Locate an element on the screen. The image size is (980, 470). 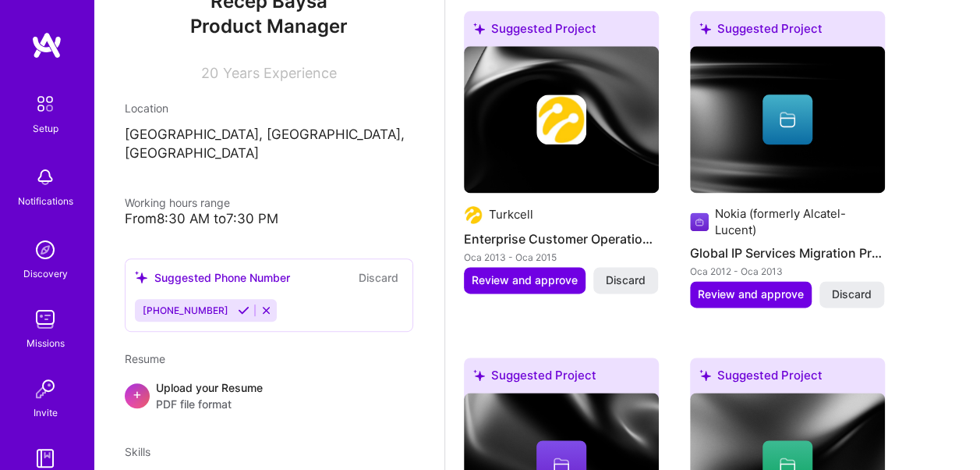
img: logo is located at coordinates (47, 45).